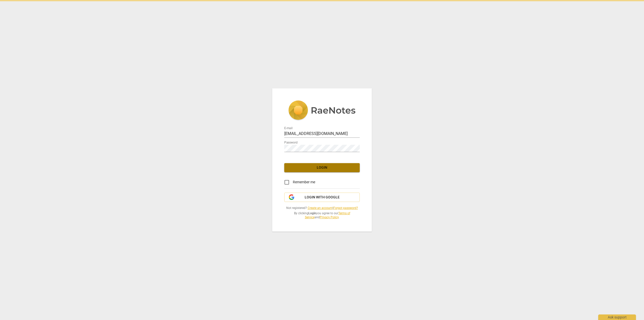 This screenshot has width=644, height=320. Describe the element at coordinates (322, 197) in the screenshot. I see `button: Login with Google` at that location.